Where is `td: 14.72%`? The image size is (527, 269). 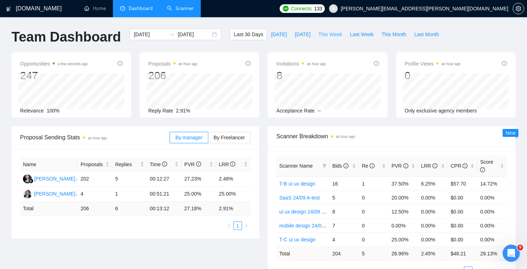 td: 14.72% is located at coordinates (492, 184).